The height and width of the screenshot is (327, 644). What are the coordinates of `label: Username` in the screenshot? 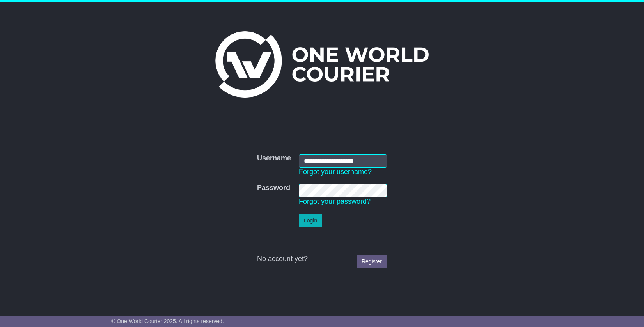 It's located at (273, 158).